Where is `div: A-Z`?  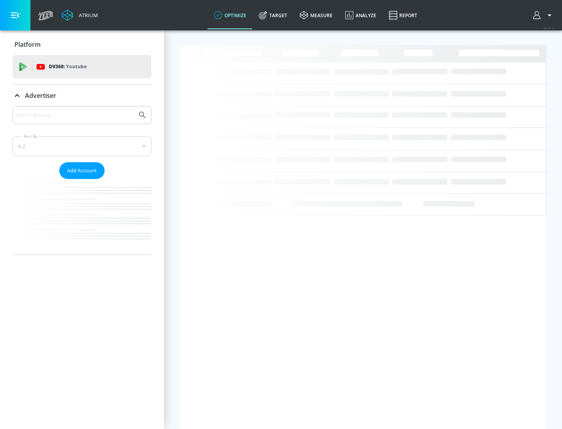 div: A-Z is located at coordinates (82, 146).